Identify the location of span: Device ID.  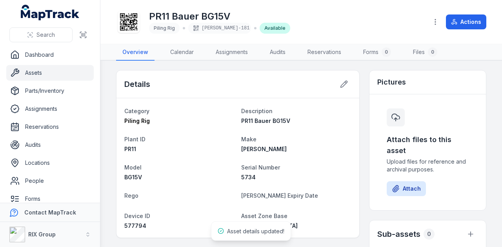
(137, 216).